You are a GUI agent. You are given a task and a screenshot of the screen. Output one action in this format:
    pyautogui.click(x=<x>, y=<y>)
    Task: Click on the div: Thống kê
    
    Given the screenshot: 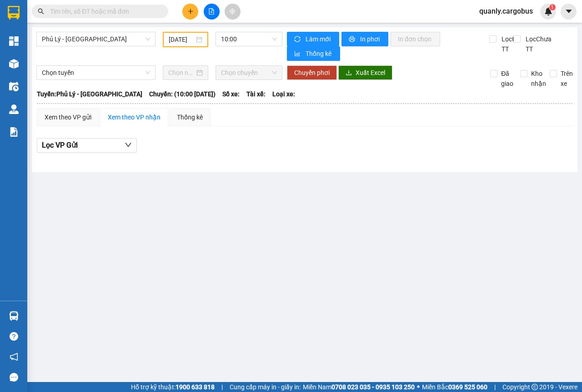 What is the action you would take?
    pyautogui.click(x=190, y=117)
    